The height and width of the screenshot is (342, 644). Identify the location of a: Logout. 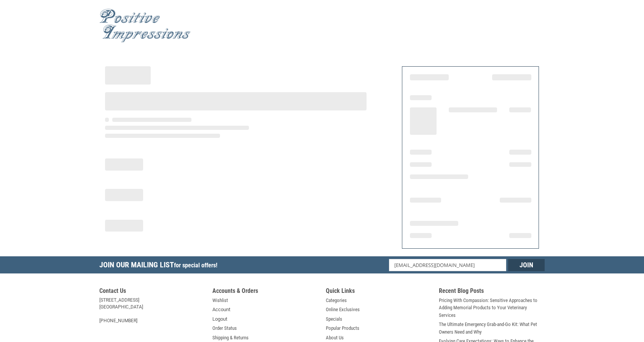
(219, 319).